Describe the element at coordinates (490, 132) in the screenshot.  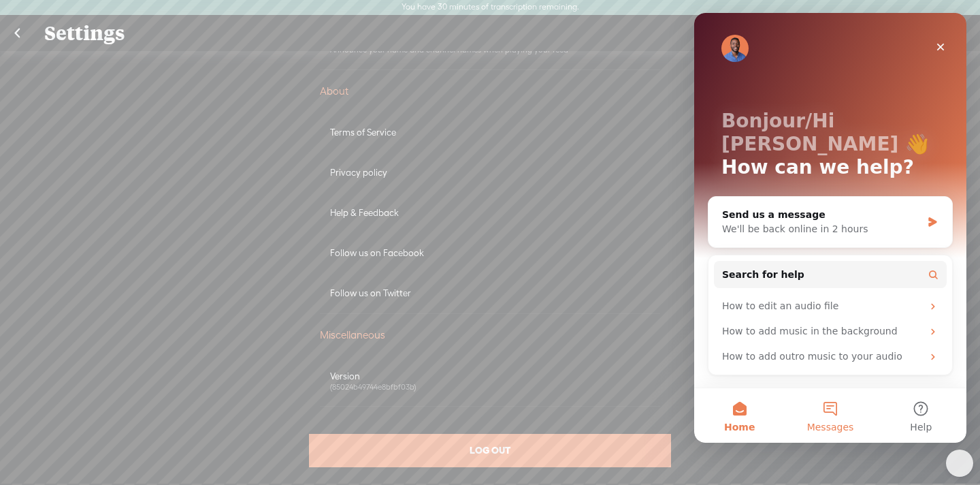
I see `div: Terms of Service` at that location.